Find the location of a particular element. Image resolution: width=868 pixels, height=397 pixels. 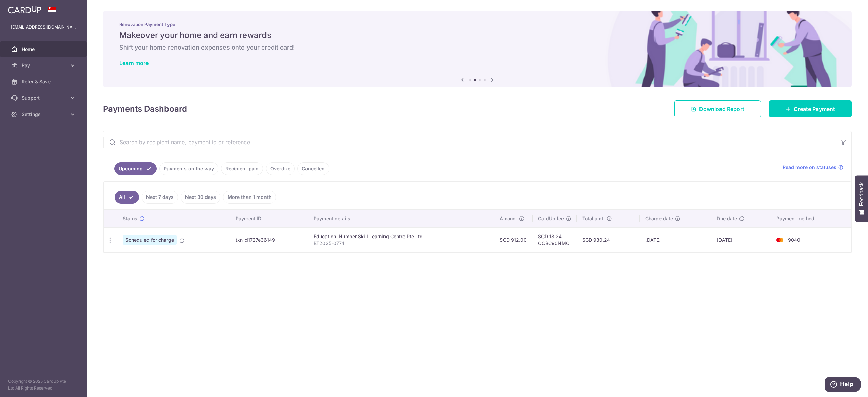

div: Education. Number Skill Learning Centre Pte Ltd is located at coordinates (401, 237).